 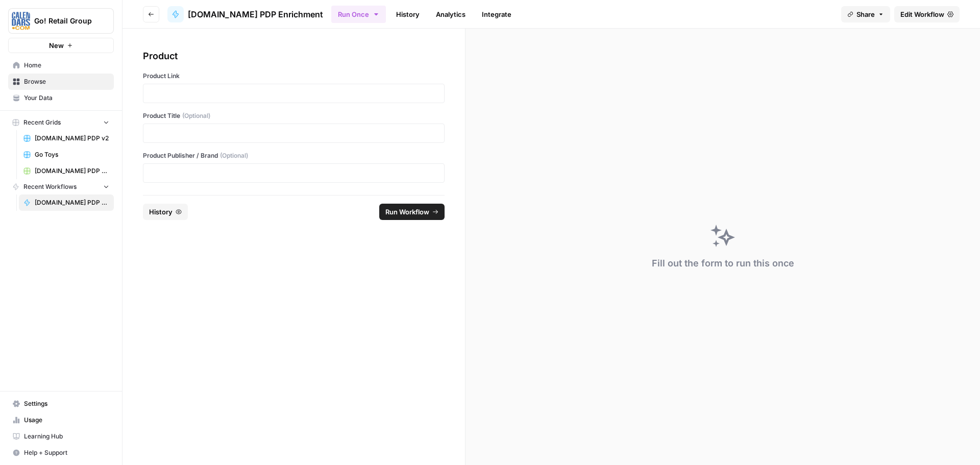 I want to click on div: Product, so click(x=294, y=56).